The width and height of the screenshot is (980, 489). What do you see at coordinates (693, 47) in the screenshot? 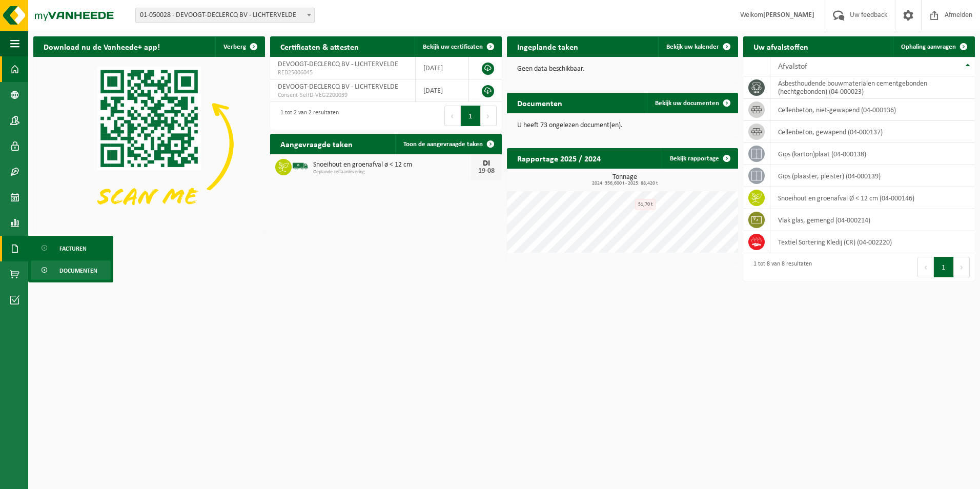
I see `span: Bekijk uw kalender` at bounding box center [693, 47].